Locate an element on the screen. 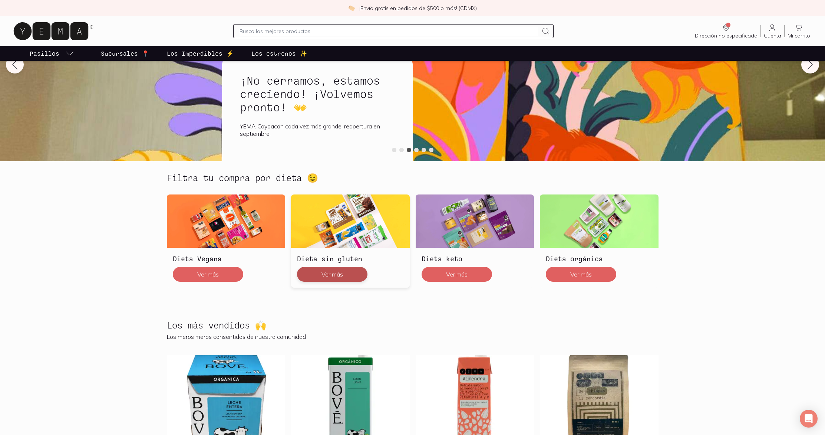  span: Dirección no especificada is located at coordinates (726, 36).